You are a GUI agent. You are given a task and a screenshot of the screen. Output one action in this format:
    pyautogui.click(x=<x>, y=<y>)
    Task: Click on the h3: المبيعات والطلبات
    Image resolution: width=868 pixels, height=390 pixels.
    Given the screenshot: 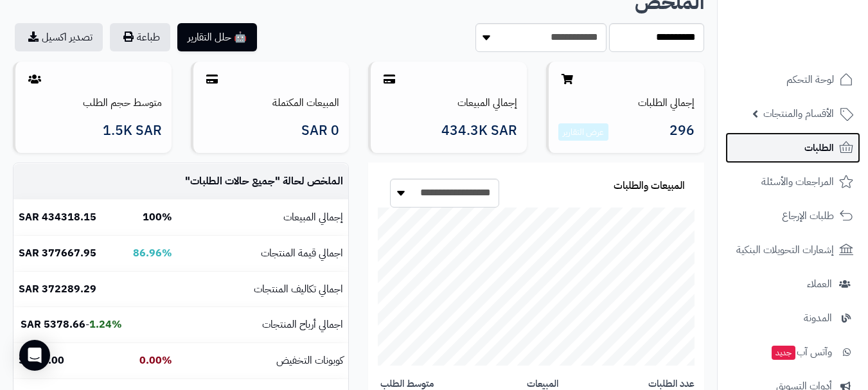 What is the action you would take?
    pyautogui.click(x=649, y=186)
    